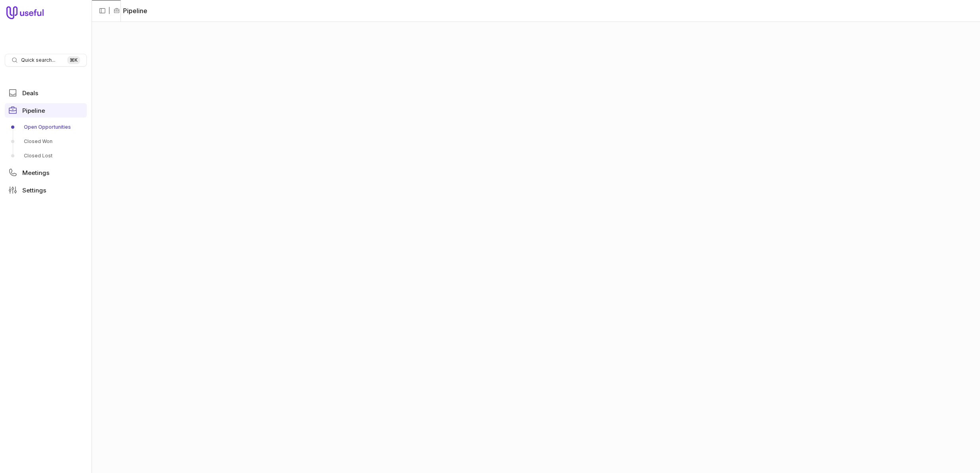  I want to click on button: Collapse sidebar, so click(102, 11).